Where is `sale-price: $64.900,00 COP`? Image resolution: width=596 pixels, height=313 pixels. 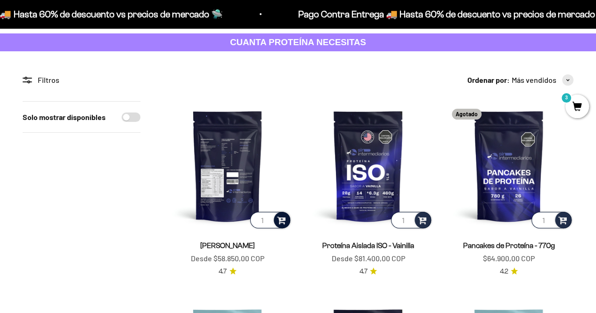
sale-price: $64.900,00 COP is located at coordinates (509, 259).